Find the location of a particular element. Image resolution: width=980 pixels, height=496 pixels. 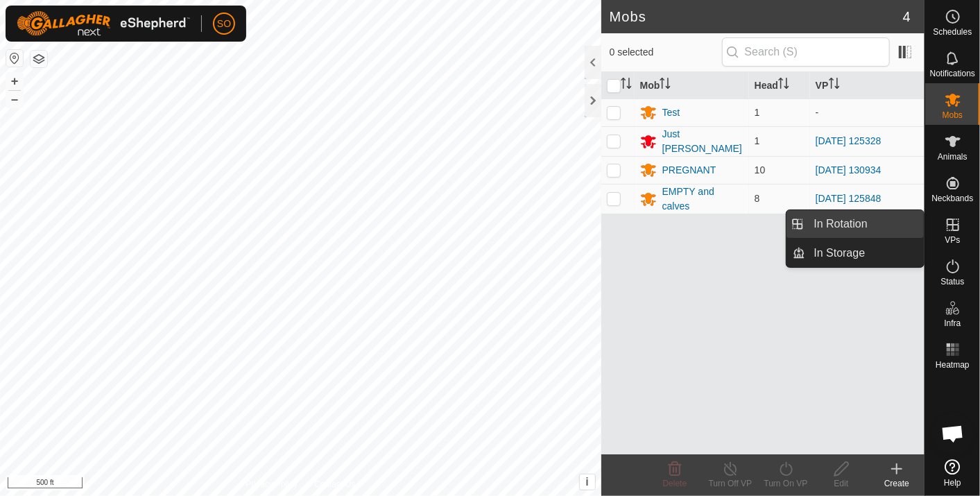

span: 10 is located at coordinates (760, 170).